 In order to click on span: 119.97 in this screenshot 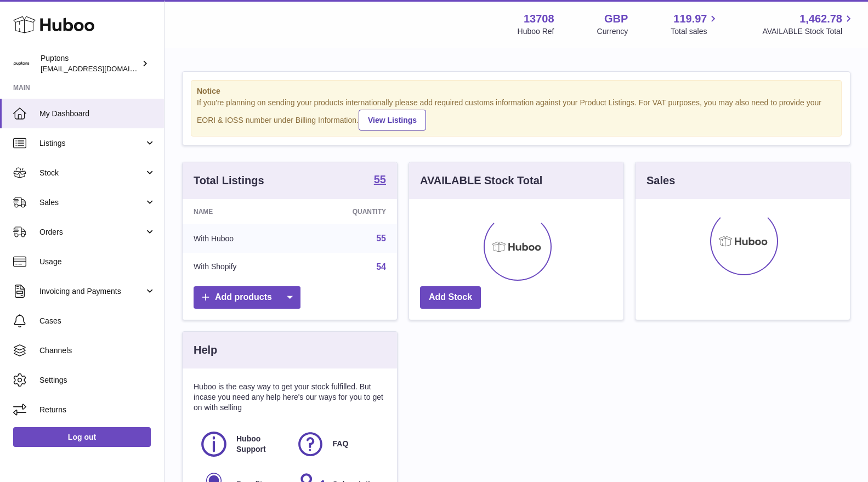, I will do `click(689, 18)`.